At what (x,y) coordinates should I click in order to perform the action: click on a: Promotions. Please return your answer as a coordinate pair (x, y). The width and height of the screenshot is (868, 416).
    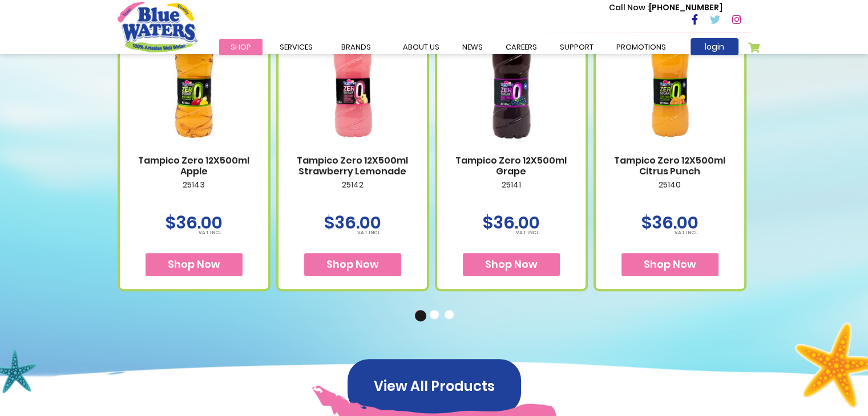
    Looking at the image, I should click on (641, 47).